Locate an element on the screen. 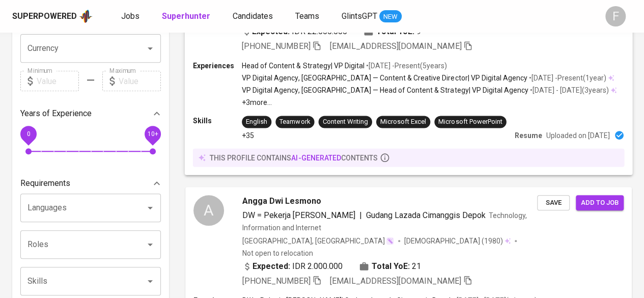  span: 21 is located at coordinates (416, 266).